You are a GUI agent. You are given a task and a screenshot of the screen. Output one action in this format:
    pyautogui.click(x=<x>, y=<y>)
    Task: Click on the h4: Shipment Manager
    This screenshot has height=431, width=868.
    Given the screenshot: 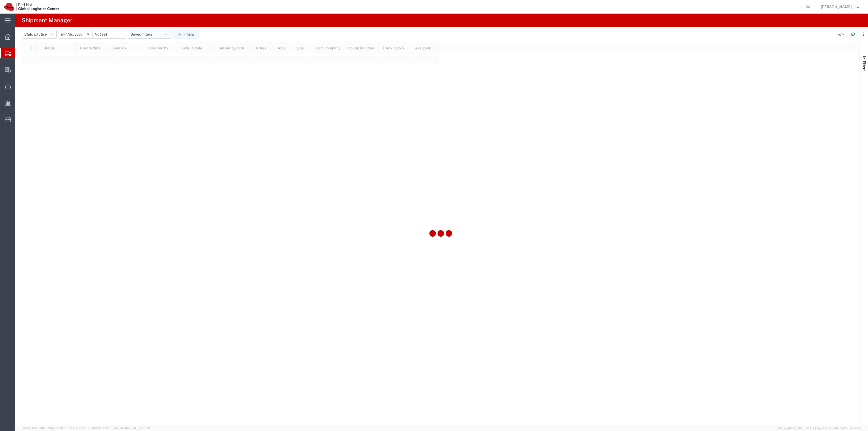 What is the action you would take?
    pyautogui.click(x=47, y=20)
    